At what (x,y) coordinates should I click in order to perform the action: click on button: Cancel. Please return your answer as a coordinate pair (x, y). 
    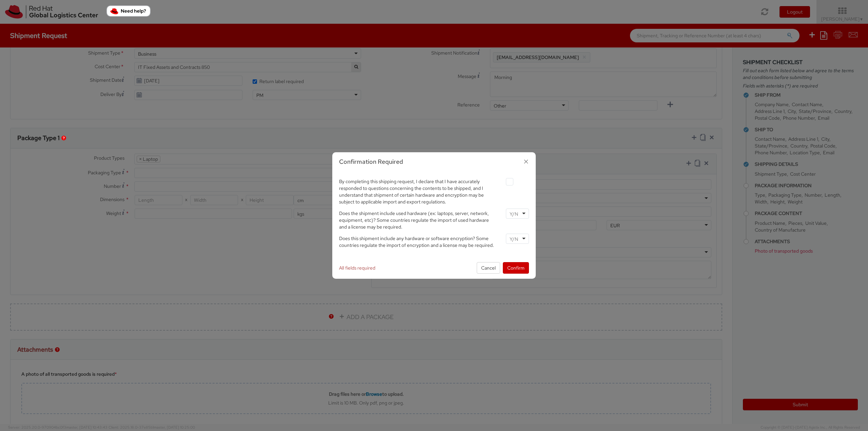
    Looking at the image, I should click on (488, 268).